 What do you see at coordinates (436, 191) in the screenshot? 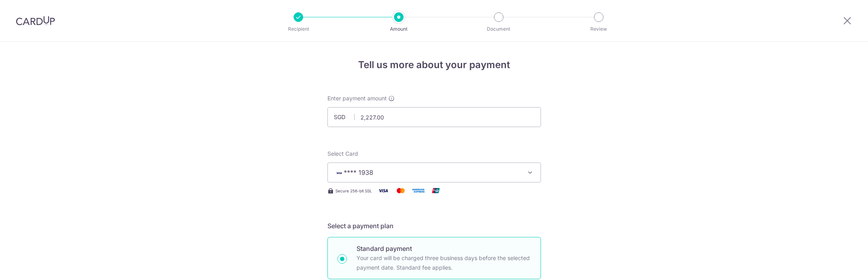
I see `img: Union Pay` at bounding box center [436, 191].